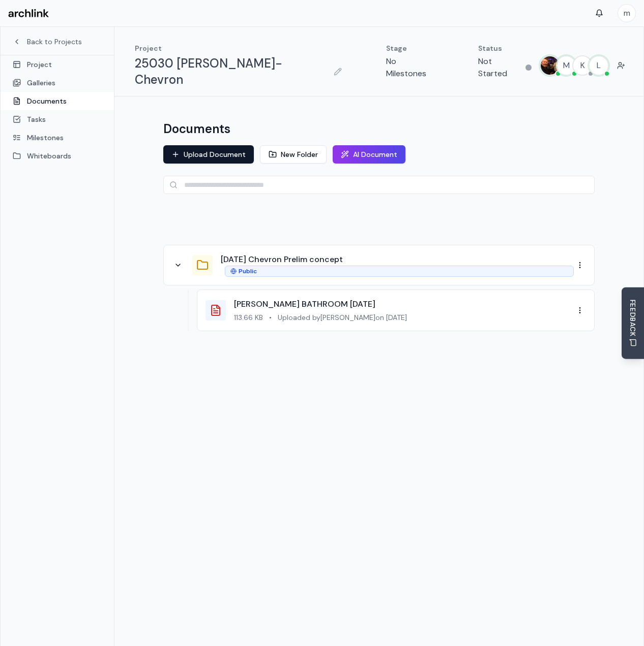 The image size is (644, 646). Describe the element at coordinates (582, 65) in the screenshot. I see `span: K` at that location.